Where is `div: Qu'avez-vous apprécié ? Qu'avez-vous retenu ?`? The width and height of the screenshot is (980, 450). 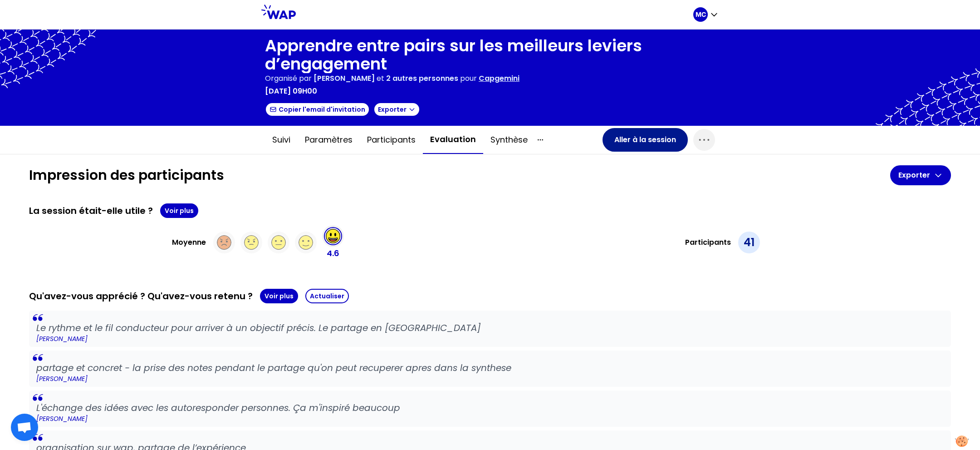
div: Qu'avez-vous apprécié ? Qu'avez-vous retenu ? is located at coordinates (490, 296).